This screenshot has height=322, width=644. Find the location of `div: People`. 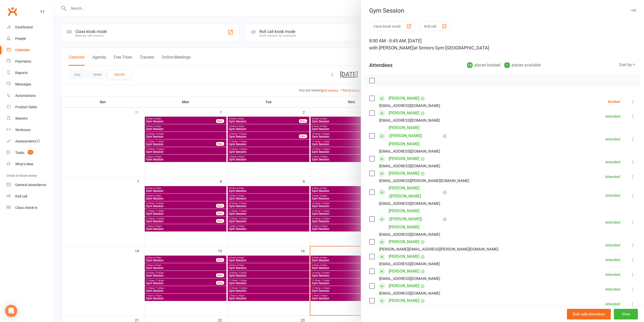

div: People is located at coordinates (20, 39).